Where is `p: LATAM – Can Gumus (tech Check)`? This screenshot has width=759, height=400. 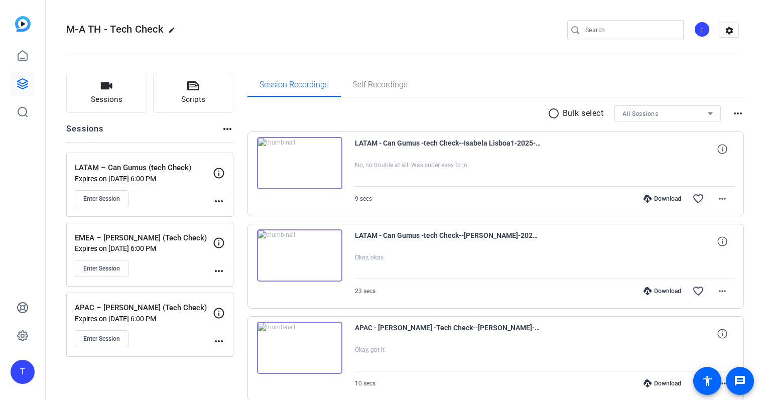 p: LATAM – Can Gumus (tech Check) is located at coordinates (144, 168).